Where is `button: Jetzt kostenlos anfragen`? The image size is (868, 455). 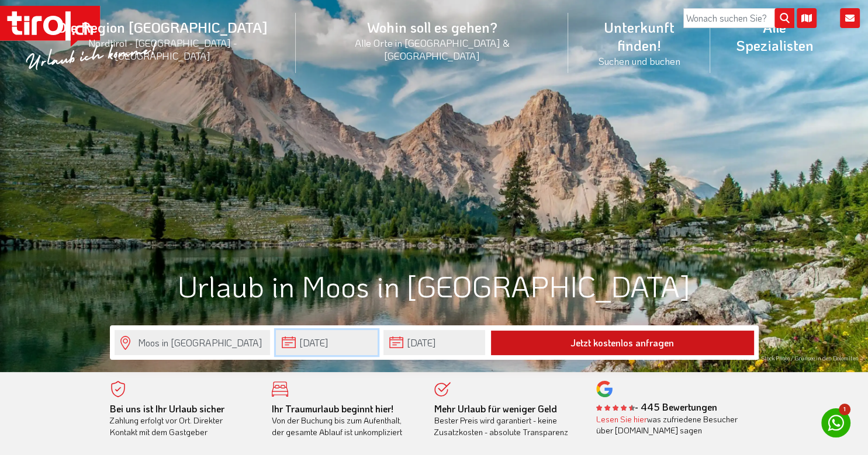
button: Jetzt kostenlos anfragen is located at coordinates (623, 343).